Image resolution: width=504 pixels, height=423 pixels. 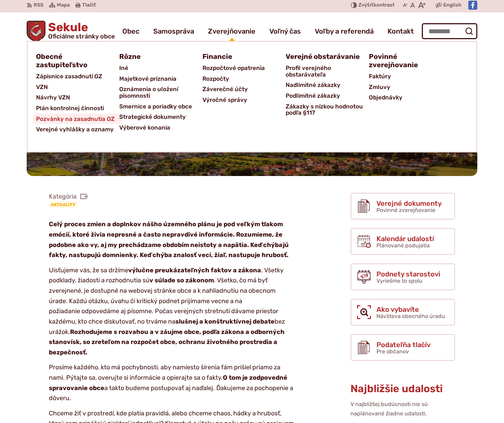 I want to click on span: Kategória, so click(x=68, y=196).